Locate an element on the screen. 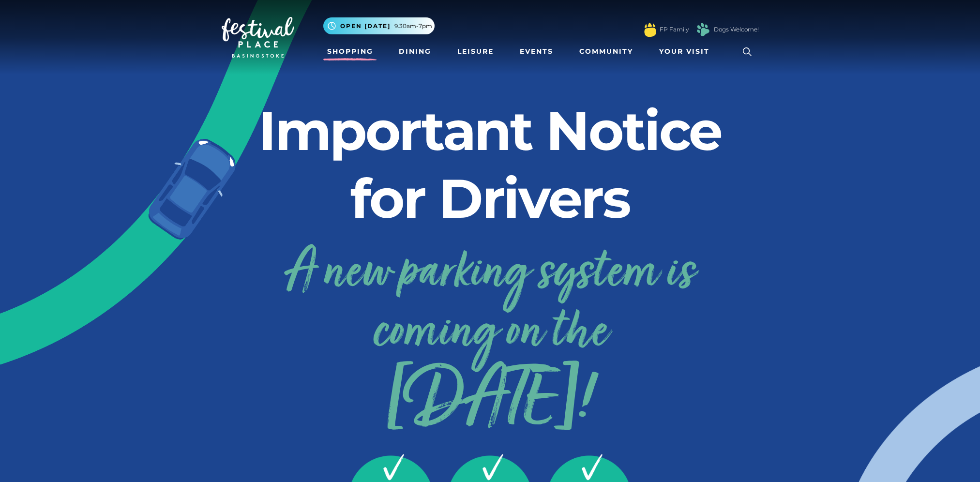 The image size is (980, 482). a: Leisure is located at coordinates (475, 51).